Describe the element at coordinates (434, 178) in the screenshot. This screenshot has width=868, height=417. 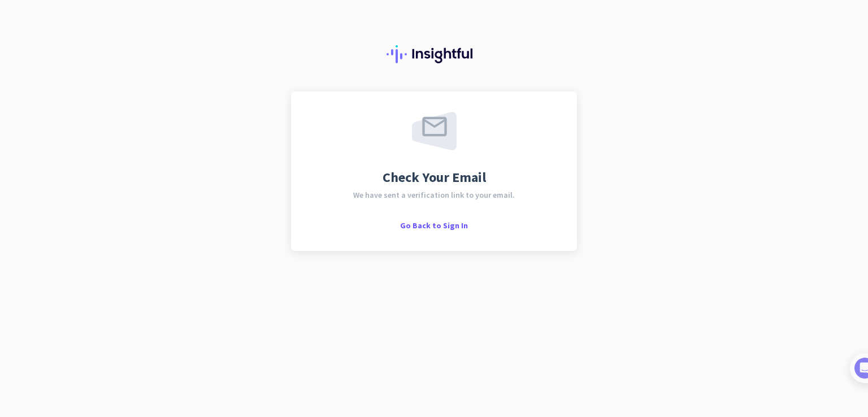
I see `span: Check Your Email` at that location.